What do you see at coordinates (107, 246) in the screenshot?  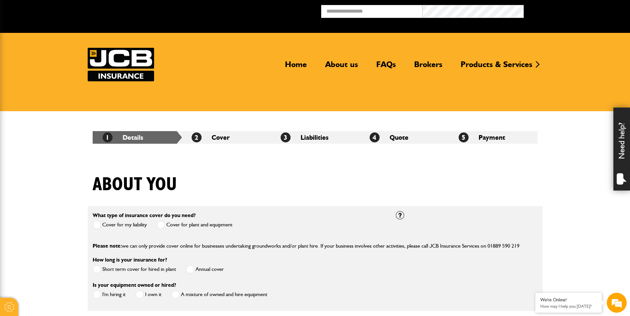 I see `span: Please note:` at bounding box center [107, 246].